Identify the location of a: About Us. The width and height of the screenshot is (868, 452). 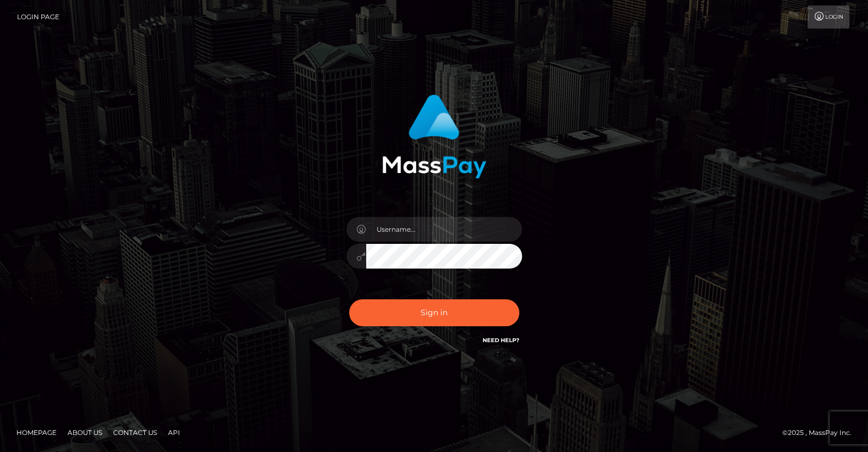
(84, 433).